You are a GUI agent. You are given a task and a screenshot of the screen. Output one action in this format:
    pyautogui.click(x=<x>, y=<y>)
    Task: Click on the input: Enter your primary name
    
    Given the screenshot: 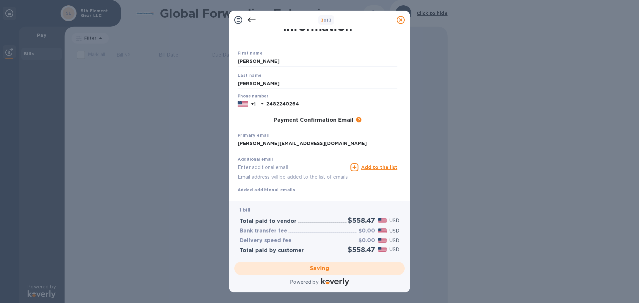 What is the action you would take?
    pyautogui.click(x=317, y=144)
    